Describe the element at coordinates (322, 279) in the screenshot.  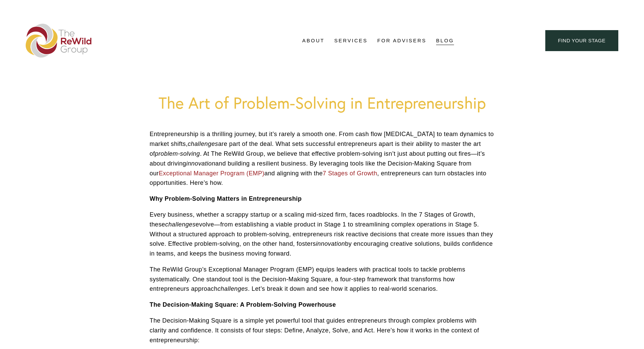
I see `p: The ReWild Group’s Exceptional Manager Program (EMP) equips leaders with practical tools to tackl...` at that location.